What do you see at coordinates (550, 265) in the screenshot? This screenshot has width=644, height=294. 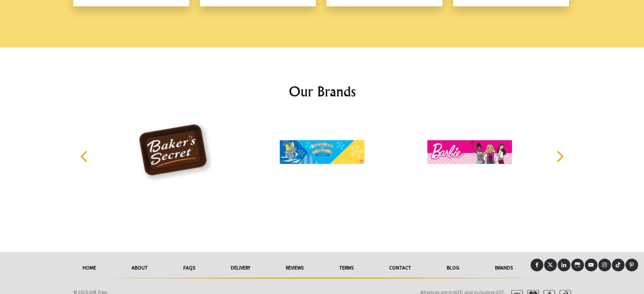 I see `a: X (Twitter)` at bounding box center [550, 265].